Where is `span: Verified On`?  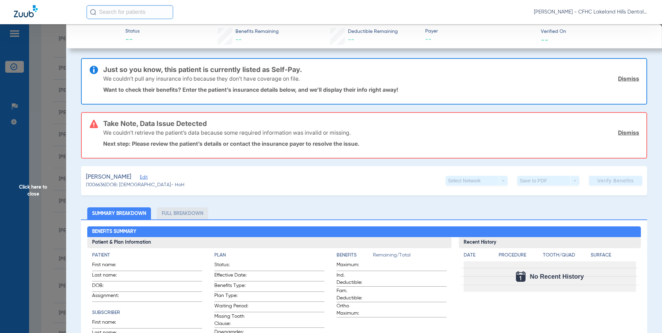 span: Verified On is located at coordinates (596, 32).